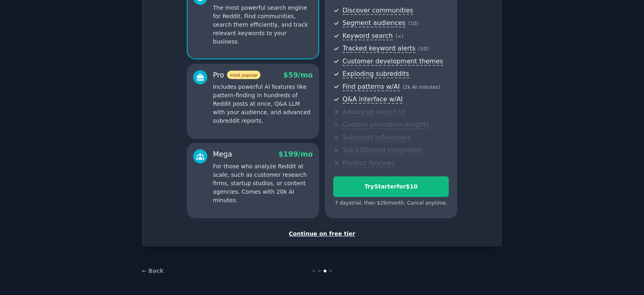 This screenshot has width=644, height=295. What do you see at coordinates (373, 99) in the screenshot?
I see `span: Q&A interface w/AI` at bounding box center [373, 99].